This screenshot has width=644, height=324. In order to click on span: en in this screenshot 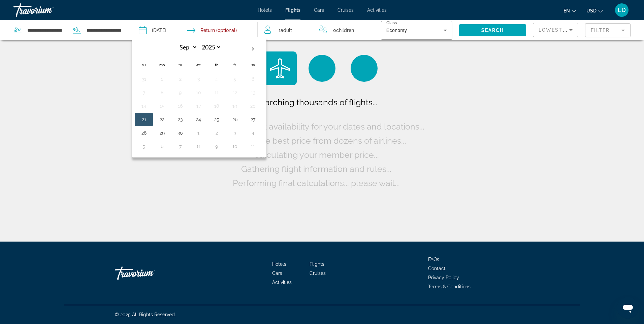, I will do `click(566, 11)`.